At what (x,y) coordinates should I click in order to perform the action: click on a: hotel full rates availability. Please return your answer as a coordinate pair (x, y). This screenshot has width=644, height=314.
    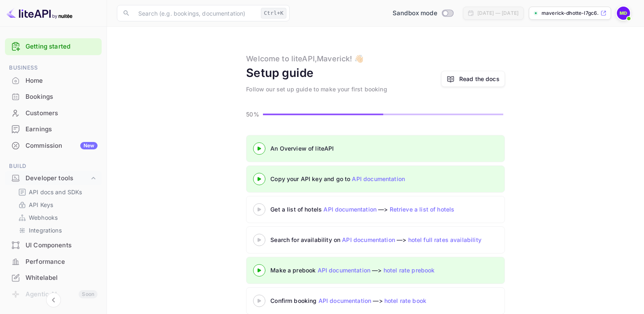
    Looking at the image, I should click on (444, 239).